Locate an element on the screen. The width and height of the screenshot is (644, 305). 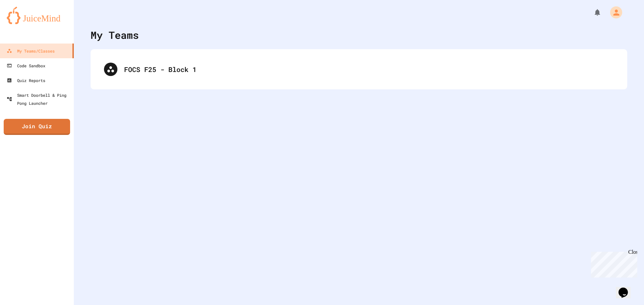
img: logo-orange.svg is located at coordinates (37, 15).